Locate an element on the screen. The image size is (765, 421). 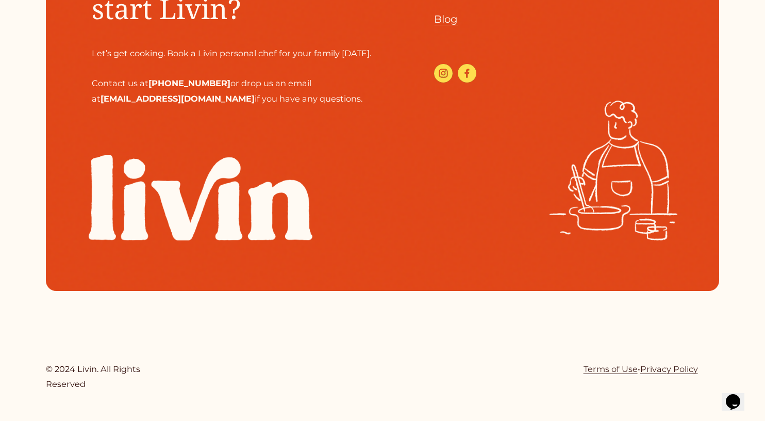
span: Blog is located at coordinates (446, 19).